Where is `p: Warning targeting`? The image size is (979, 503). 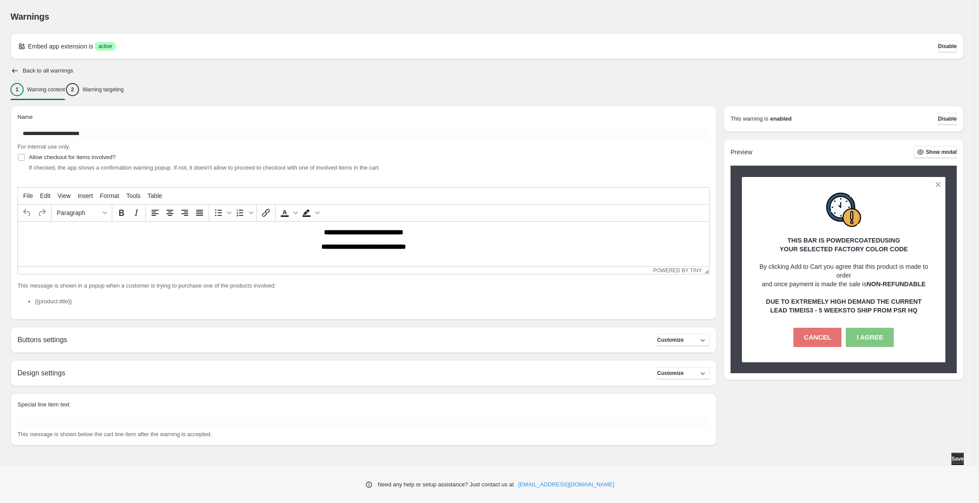
p: Warning targeting is located at coordinates (103, 90).